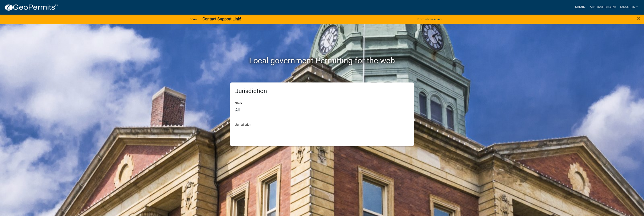 The image size is (644, 216). I want to click on h5: Jurisdiction, so click(322, 91).